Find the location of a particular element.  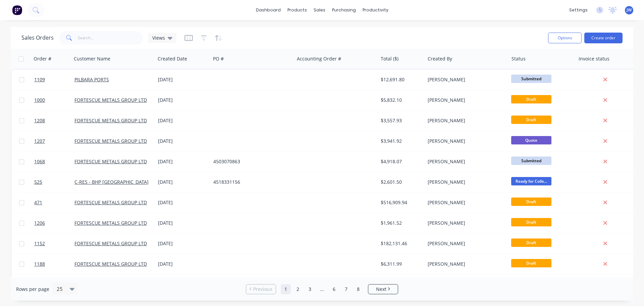

a: Page 1 is your current page is located at coordinates (286, 289).